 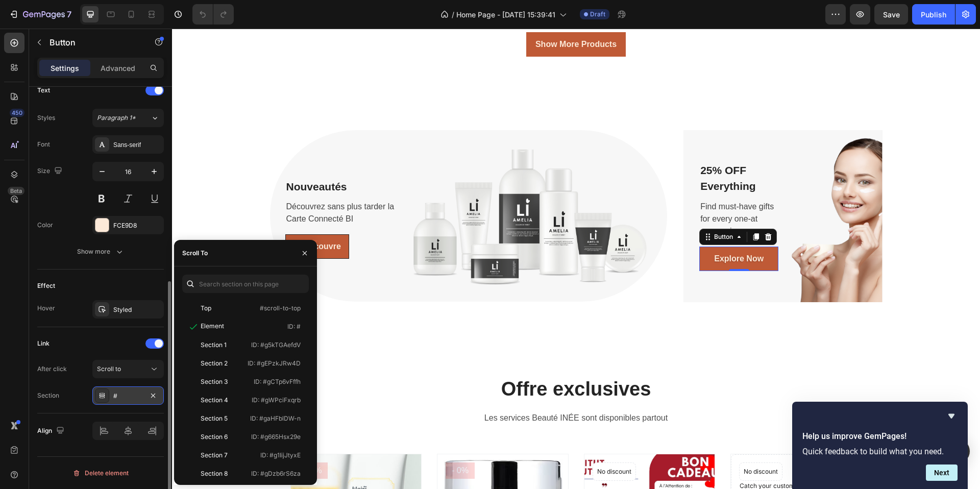 What do you see at coordinates (213, 14) in the screenshot?
I see `div: Undo/Redo` at bounding box center [213, 14].